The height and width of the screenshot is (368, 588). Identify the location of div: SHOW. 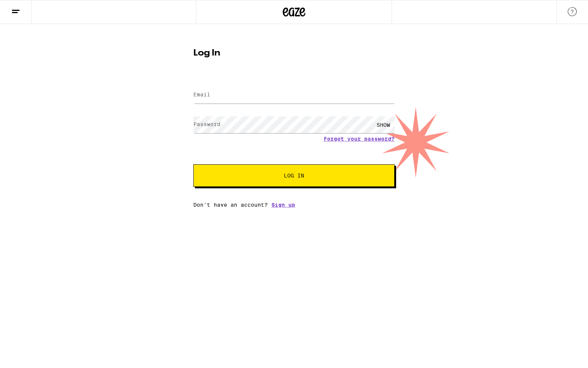
(383, 124).